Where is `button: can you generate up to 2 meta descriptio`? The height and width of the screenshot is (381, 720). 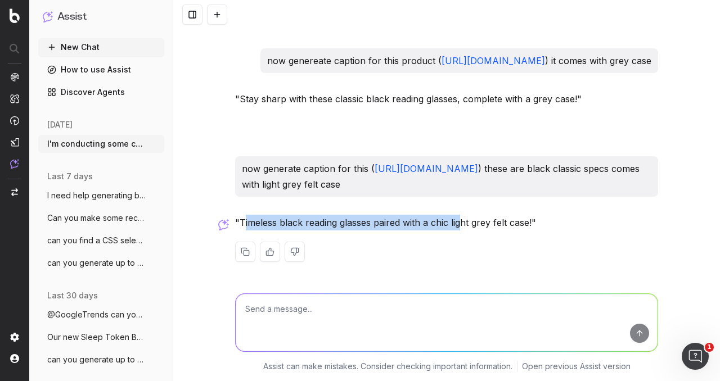
button: can you generate up to 2 meta descriptio is located at coordinates (101, 360).